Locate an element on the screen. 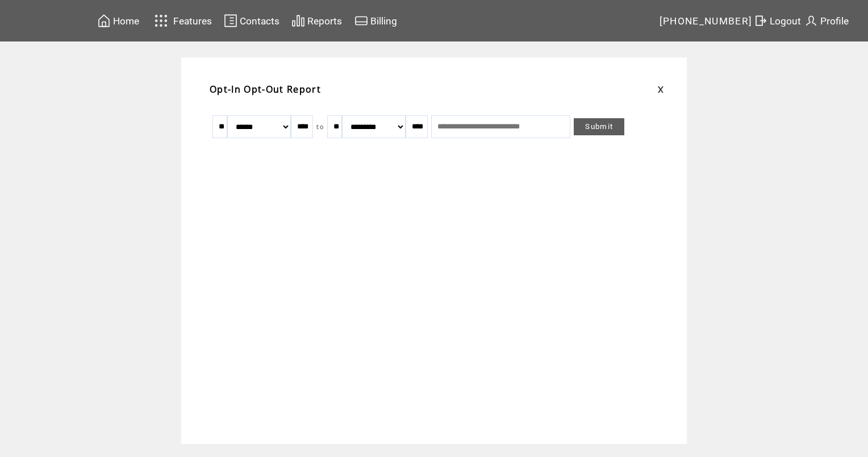 The width and height of the screenshot is (868, 457). span: Contacts is located at coordinates (260, 21).